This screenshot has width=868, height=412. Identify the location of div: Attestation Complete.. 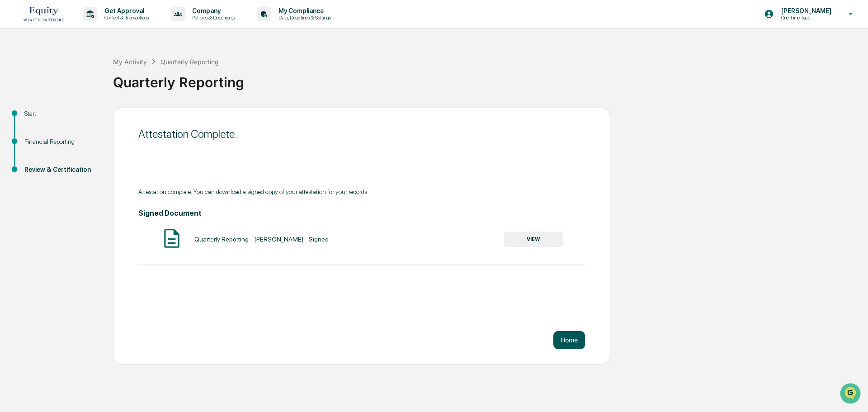
(362, 134).